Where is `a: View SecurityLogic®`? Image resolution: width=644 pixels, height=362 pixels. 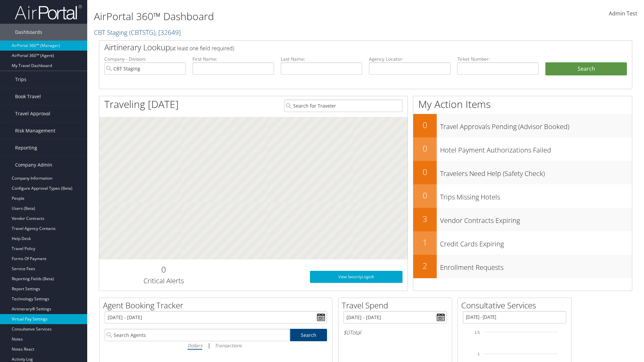
a: View SecurityLogic® is located at coordinates (356, 277).